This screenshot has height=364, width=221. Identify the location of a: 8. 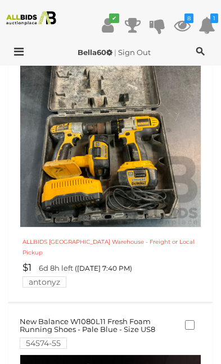
(182, 25).